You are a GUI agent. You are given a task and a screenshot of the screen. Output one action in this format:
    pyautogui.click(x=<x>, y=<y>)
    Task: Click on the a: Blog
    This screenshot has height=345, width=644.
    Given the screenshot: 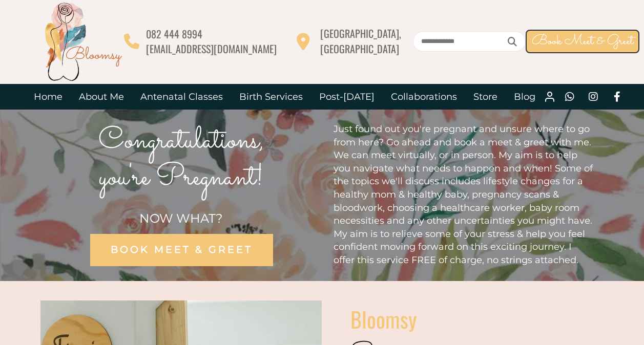 What is the action you would take?
    pyautogui.click(x=525, y=97)
    